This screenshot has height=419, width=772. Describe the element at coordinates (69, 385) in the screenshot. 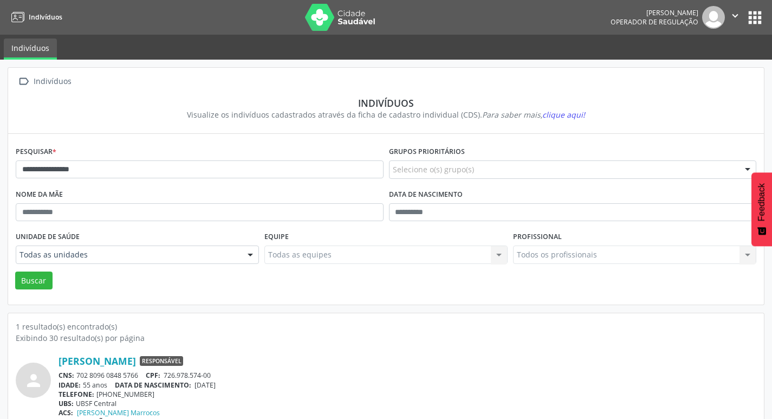

I see `span: IDADE:` at that location.